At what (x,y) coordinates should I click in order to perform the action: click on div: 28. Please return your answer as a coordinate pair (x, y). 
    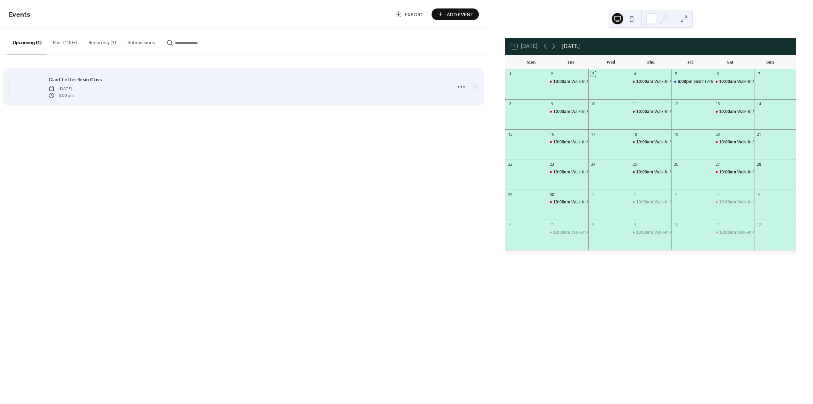
    Looking at the image, I should click on (759, 164).